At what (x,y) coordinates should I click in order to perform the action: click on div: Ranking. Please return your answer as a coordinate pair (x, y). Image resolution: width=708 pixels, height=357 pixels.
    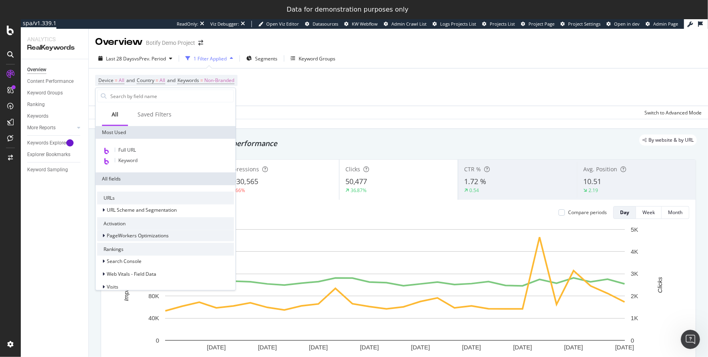
    Looking at the image, I should click on (36, 104).